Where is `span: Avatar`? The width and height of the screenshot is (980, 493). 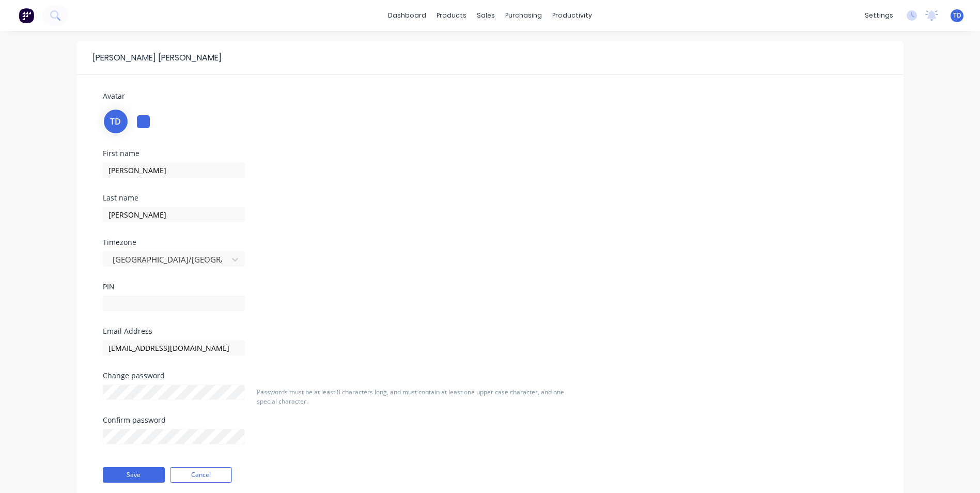
span: Avatar is located at coordinates (114, 95).